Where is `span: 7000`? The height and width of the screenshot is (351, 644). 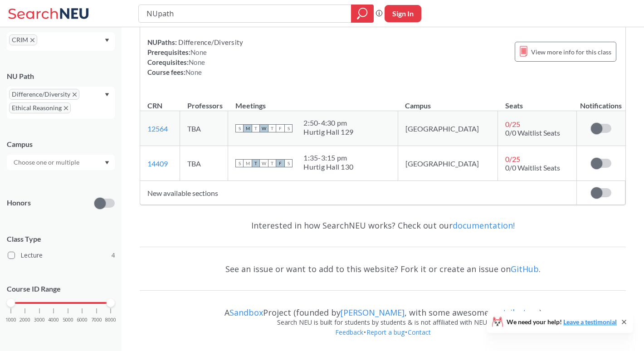
span: 7000 is located at coordinates (97, 320).